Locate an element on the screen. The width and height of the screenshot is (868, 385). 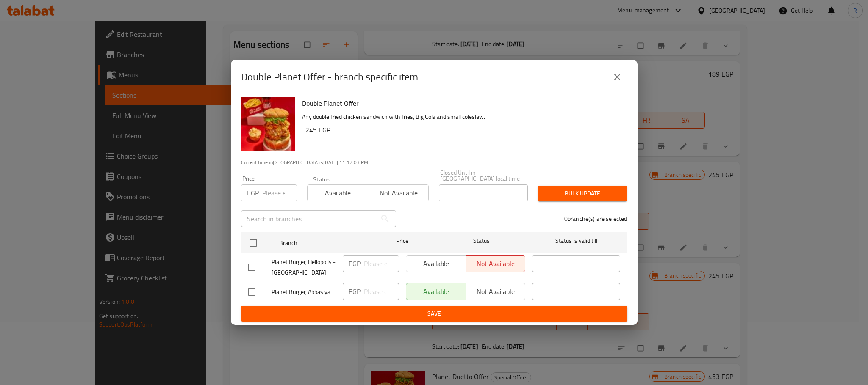
span: Status is located at coordinates (481, 241).